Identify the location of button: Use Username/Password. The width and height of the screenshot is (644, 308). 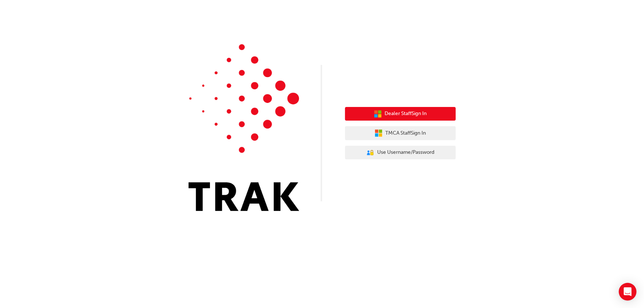
(400, 153).